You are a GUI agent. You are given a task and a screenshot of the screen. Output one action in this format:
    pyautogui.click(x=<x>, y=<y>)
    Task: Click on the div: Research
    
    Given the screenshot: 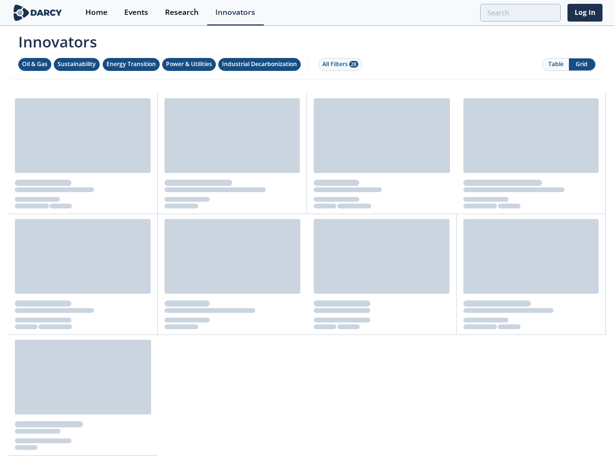 What is the action you would take?
    pyautogui.click(x=182, y=12)
    